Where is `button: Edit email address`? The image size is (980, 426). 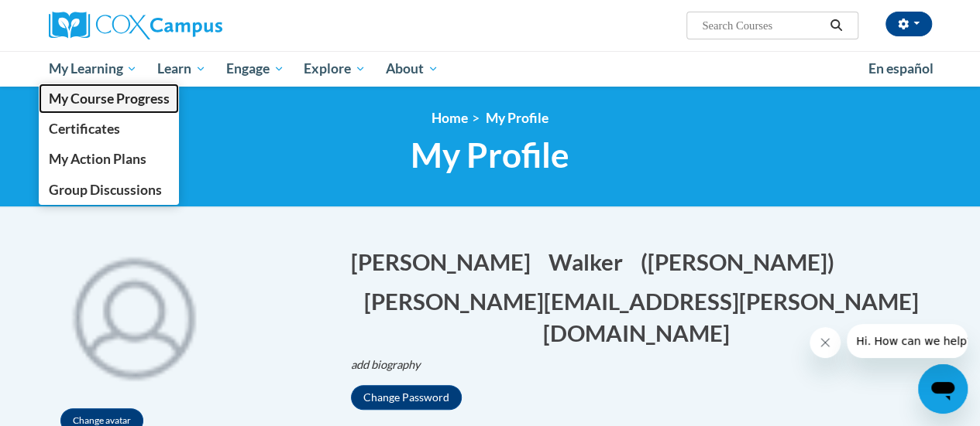
button: Edit email address is located at coordinates (642, 317).